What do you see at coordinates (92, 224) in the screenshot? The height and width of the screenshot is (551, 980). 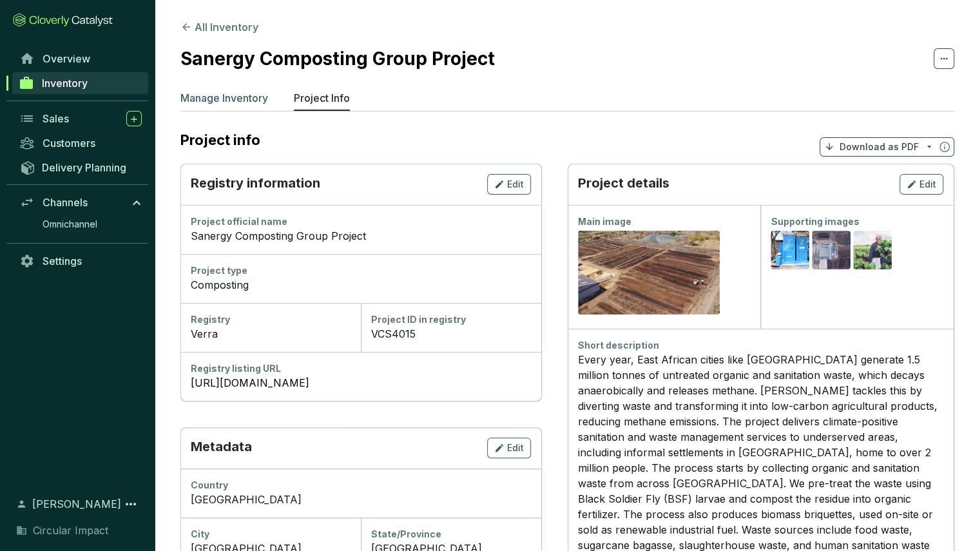 I see `a: Omnichannel` at bounding box center [92, 224].